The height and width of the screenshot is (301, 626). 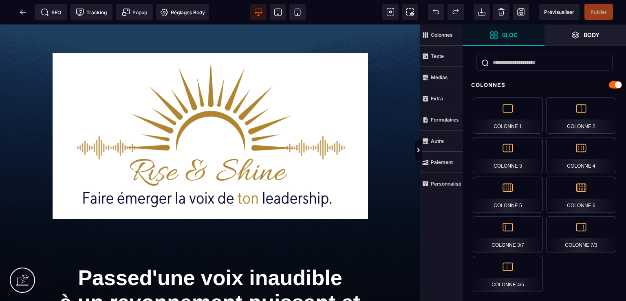 I want to click on strong: Extra, so click(x=437, y=98).